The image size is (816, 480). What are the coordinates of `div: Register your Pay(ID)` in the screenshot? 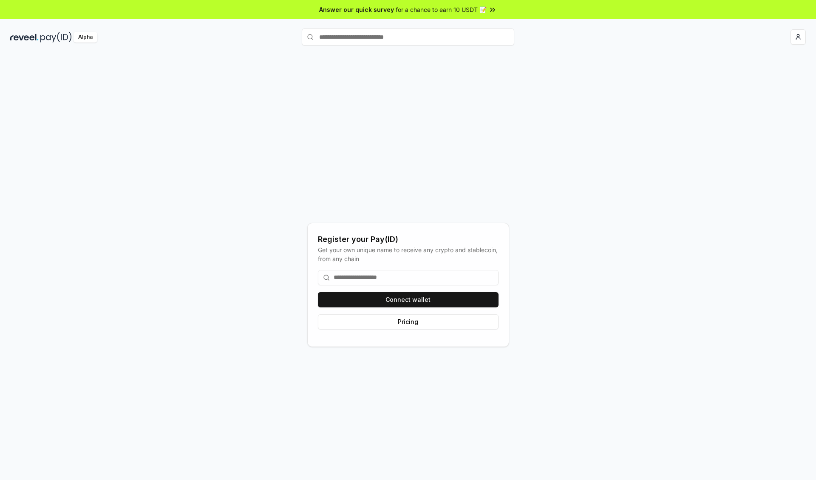 It's located at (408, 239).